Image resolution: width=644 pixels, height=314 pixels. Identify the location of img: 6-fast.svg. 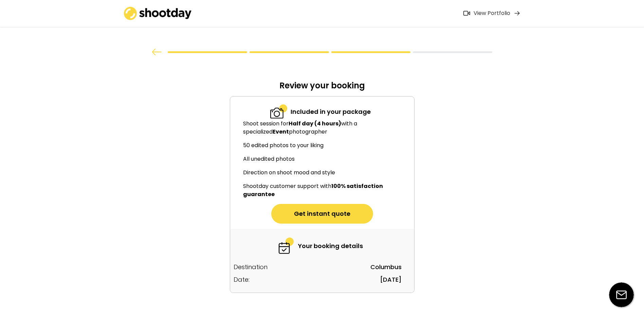
(286, 245).